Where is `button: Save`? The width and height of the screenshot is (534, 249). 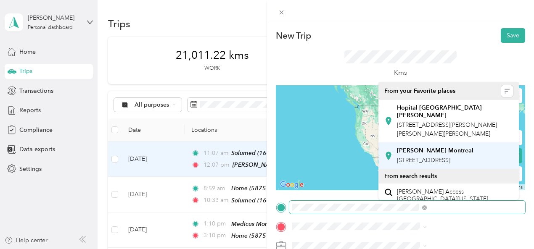
button: Save is located at coordinates (513, 35).